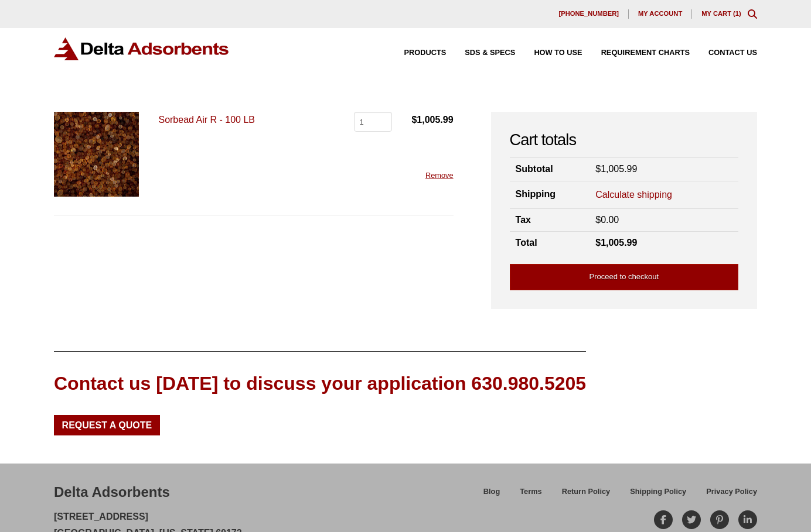  Describe the element at coordinates (722, 14) in the screenshot. I see `a: My Cart (1)` at that location.